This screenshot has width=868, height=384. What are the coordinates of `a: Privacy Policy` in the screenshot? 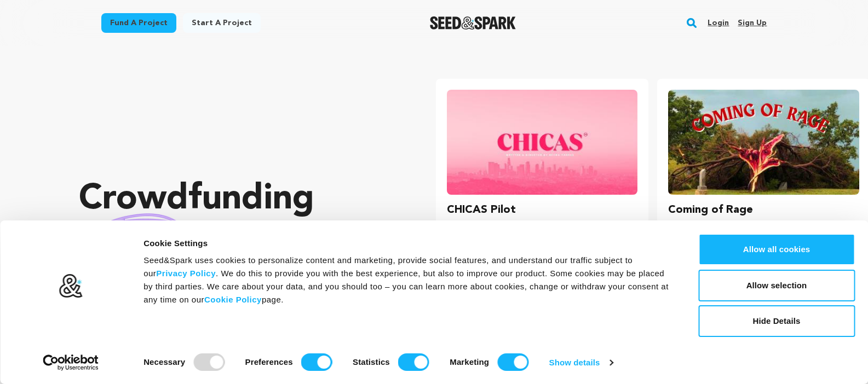 It's located at (186, 273).